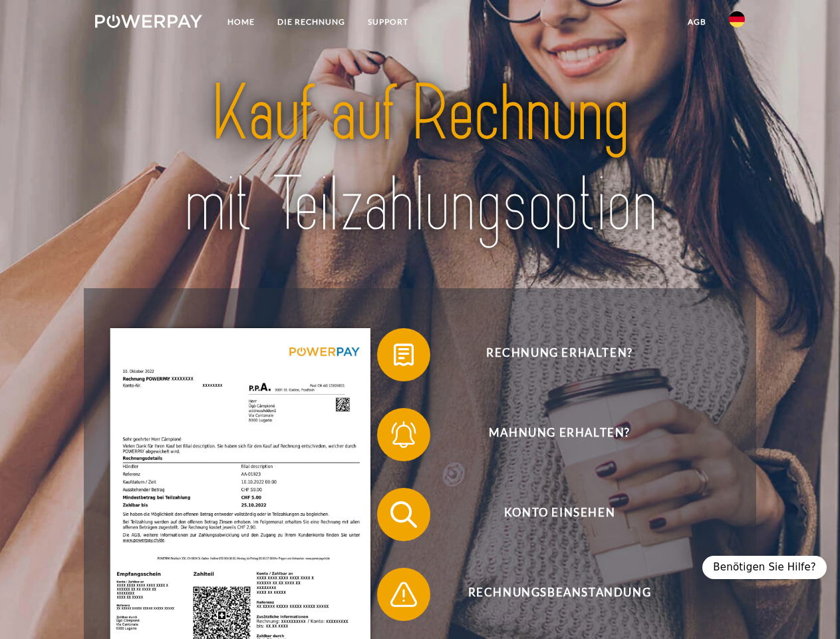 The image size is (840, 639). Describe the element at coordinates (404, 434) in the screenshot. I see `img: qb_bell.svg` at that location.